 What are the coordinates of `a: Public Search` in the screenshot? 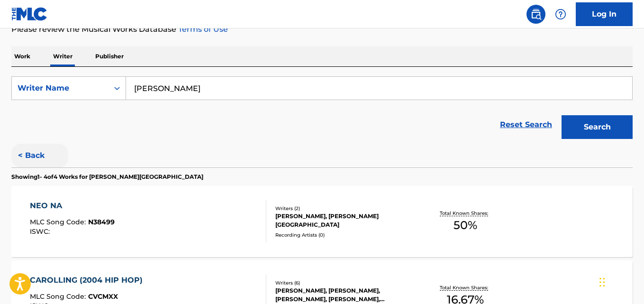 It's located at (536, 14).